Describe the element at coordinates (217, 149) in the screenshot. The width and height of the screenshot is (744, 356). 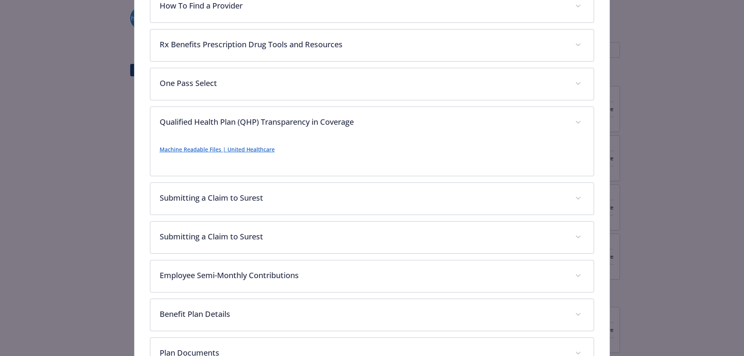
I see `a: Machine Readable Files | United Healthcare` at that location.